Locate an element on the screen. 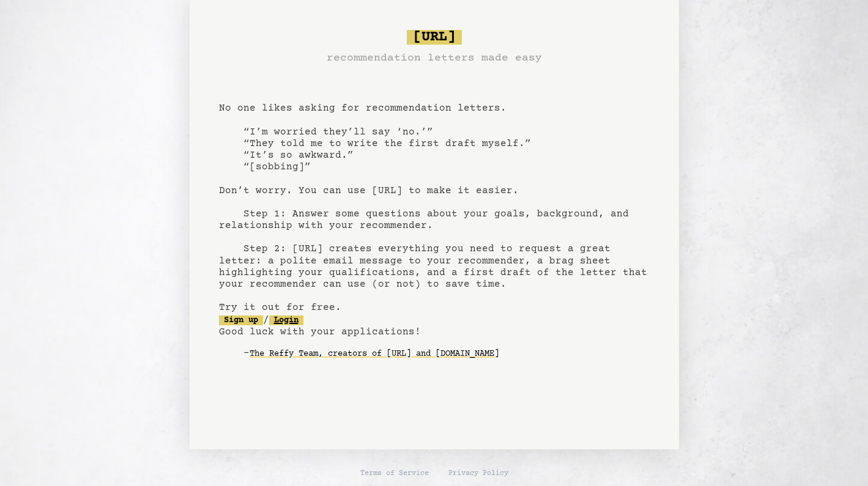 This screenshot has height=486, width=868. pre: No one likes asking for recommendation letters. “I’m worried they’ll say ‘no.’” “They told me to ... is located at coordinates (434, 204).